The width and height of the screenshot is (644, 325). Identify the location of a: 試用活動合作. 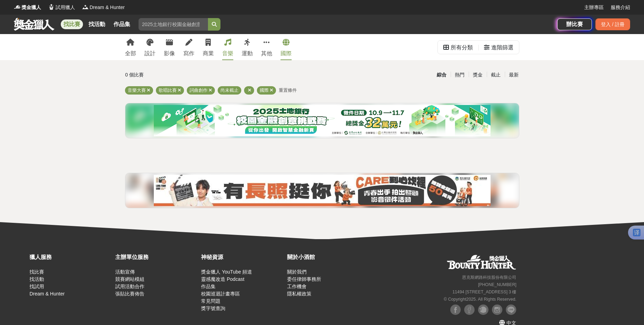
(130, 287).